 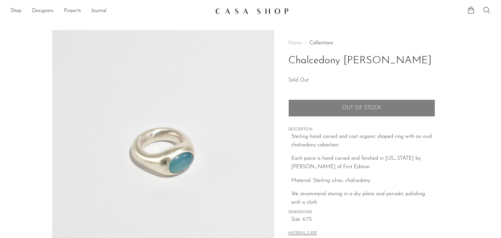 What do you see at coordinates (16, 11) in the screenshot?
I see `a: Shop` at bounding box center [16, 11].